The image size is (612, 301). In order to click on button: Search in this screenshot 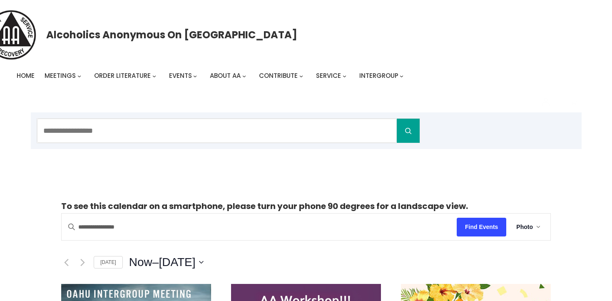, I will do `click(408, 131)`.